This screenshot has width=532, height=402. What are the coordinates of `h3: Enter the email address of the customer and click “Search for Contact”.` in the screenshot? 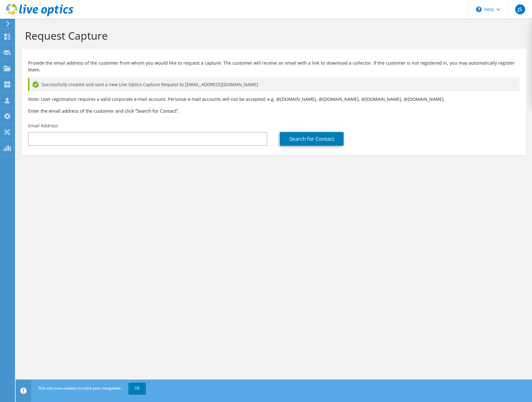 It's located at (274, 111).